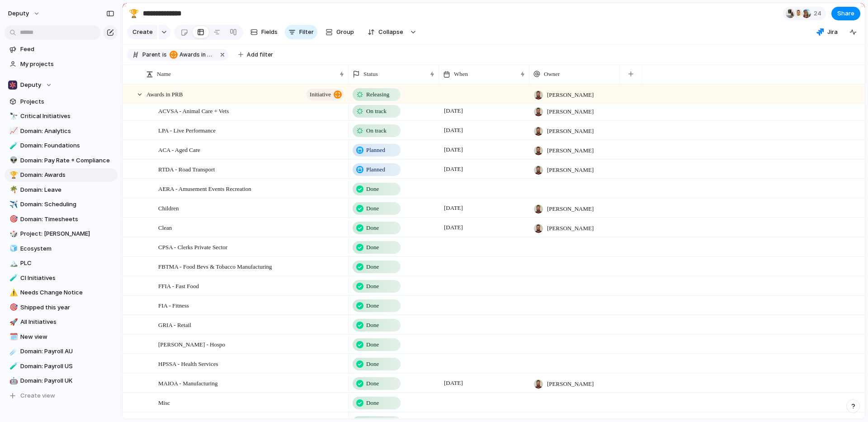 The height and width of the screenshot is (422, 868). What do you see at coordinates (62, 50) in the screenshot?
I see `a: Feed` at bounding box center [62, 50].